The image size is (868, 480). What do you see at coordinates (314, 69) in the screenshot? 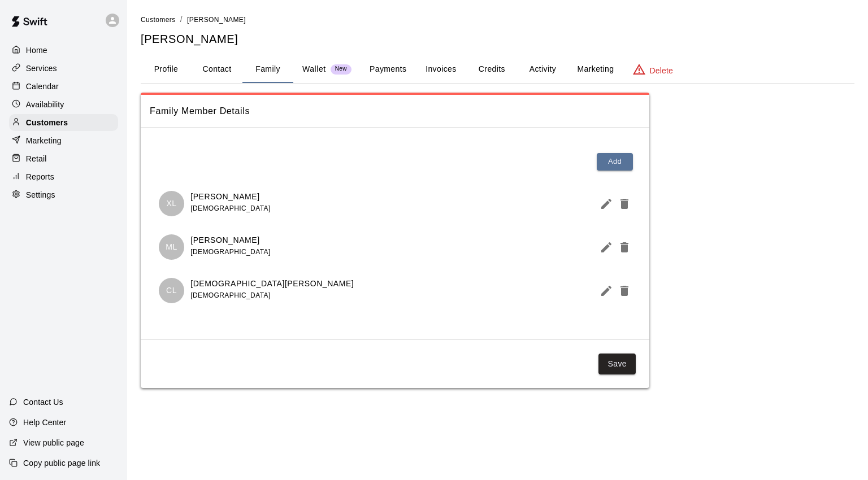
I see `p: Wallet` at bounding box center [314, 69].